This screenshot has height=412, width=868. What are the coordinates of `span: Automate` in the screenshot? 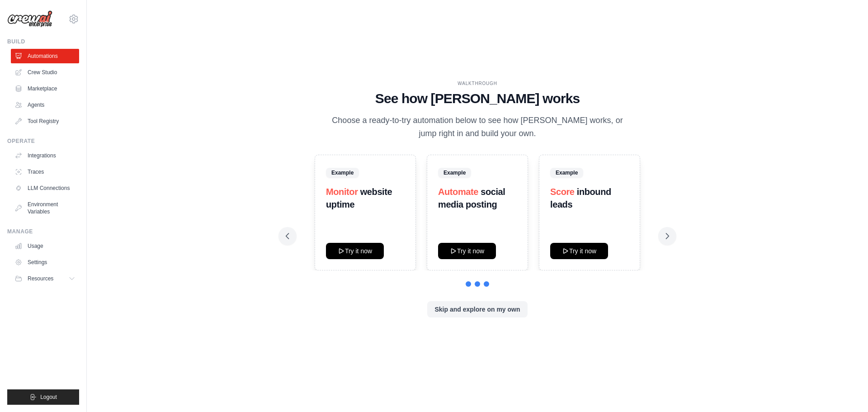 It's located at (458, 192).